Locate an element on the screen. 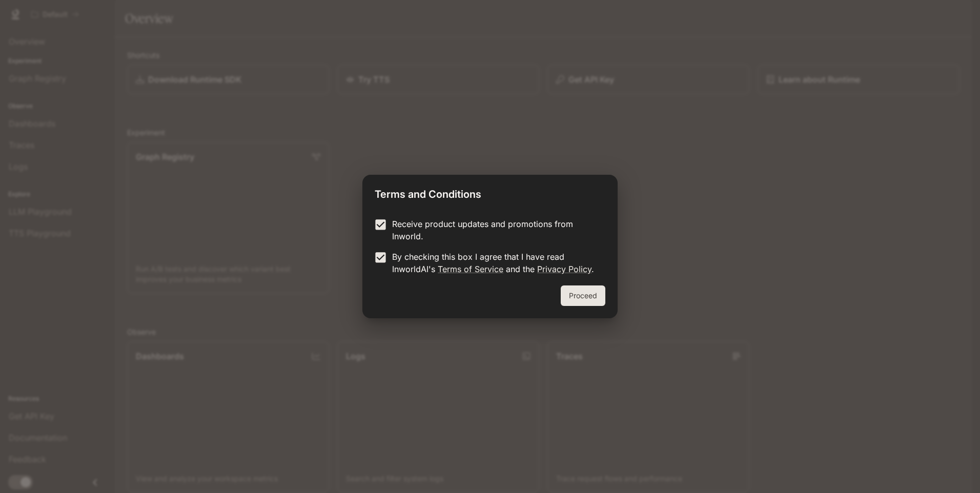 Image resolution: width=980 pixels, height=493 pixels. button: Proceed is located at coordinates (583, 296).